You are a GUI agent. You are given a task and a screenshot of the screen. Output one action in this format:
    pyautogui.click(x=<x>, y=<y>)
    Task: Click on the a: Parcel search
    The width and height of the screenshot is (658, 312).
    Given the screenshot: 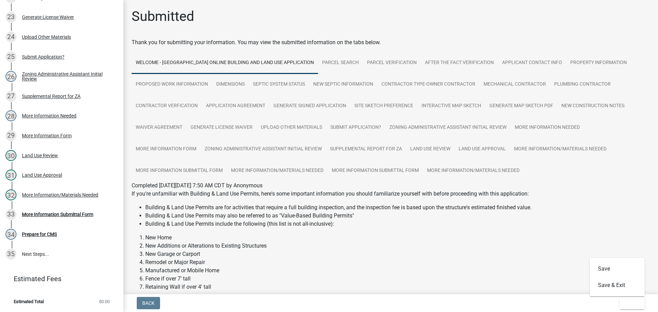 What is the action you would take?
    pyautogui.click(x=340, y=63)
    